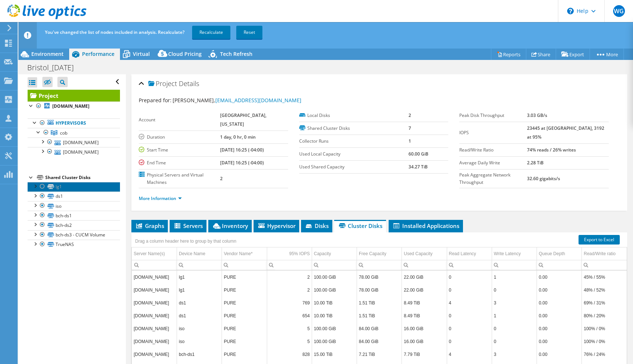 This screenshot has width=633, height=364. Describe the element at coordinates (200, 328) in the screenshot. I see `td: Column Device Name, Value iso` at that location.